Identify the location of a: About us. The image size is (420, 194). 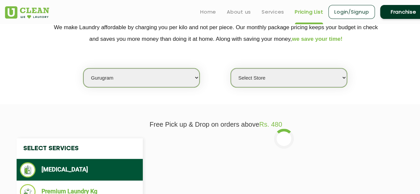
(238, 12).